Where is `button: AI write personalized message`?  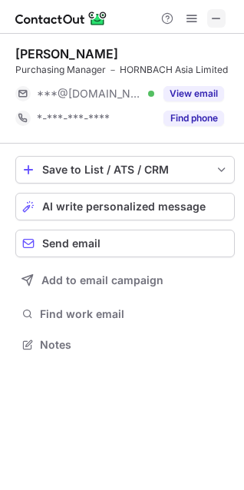 button: AI write personalized message is located at coordinates (125, 207).